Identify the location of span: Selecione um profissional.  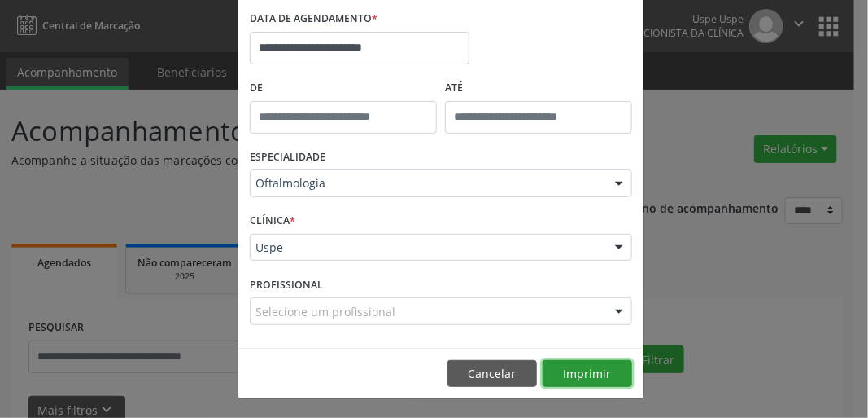
(325, 311).